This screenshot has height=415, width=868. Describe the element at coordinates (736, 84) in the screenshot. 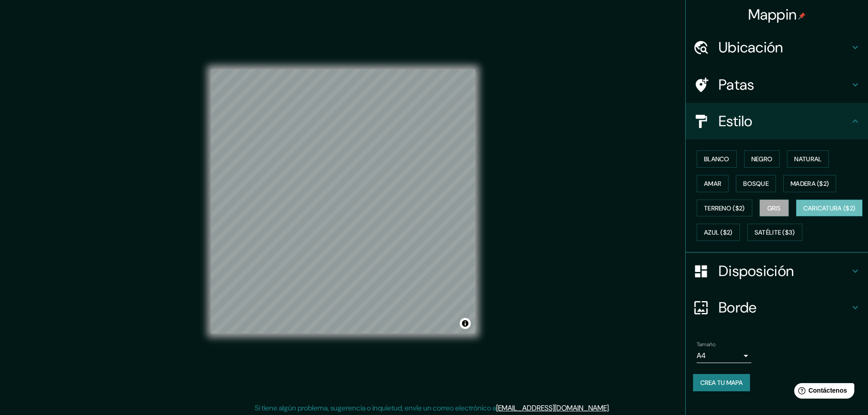

I see `font: Patas` at that location.